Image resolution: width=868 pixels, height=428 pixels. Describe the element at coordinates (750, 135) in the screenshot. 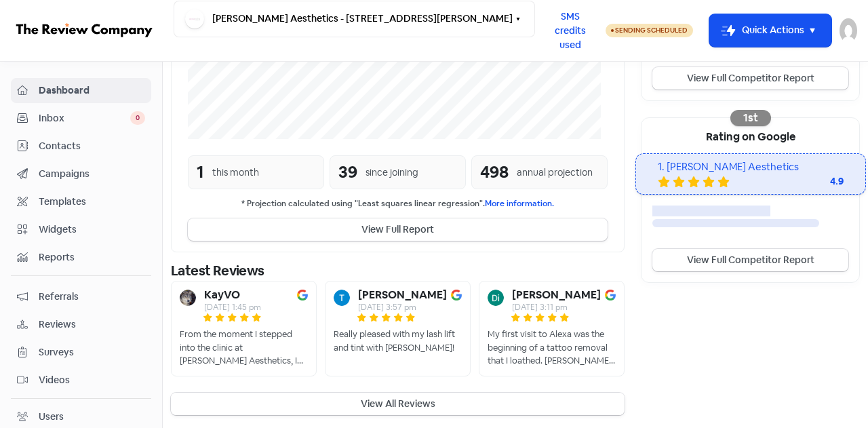

I see `div: Rating on Google` at that location.